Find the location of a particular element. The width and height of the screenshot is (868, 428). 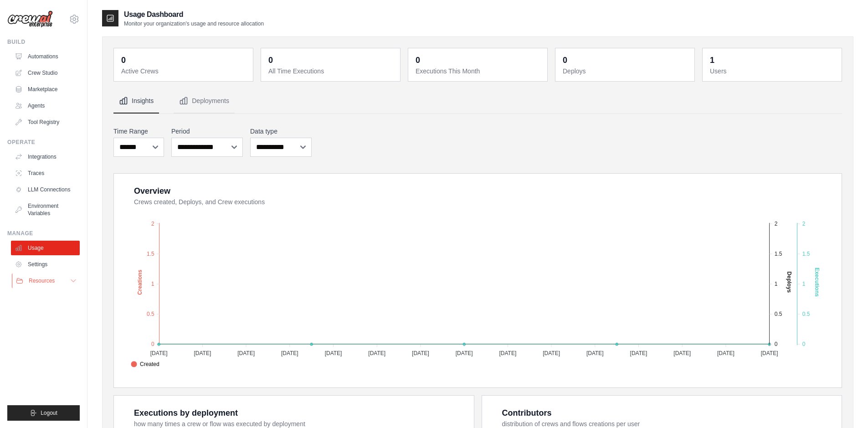

dt: Active Crews is located at coordinates (184, 71).